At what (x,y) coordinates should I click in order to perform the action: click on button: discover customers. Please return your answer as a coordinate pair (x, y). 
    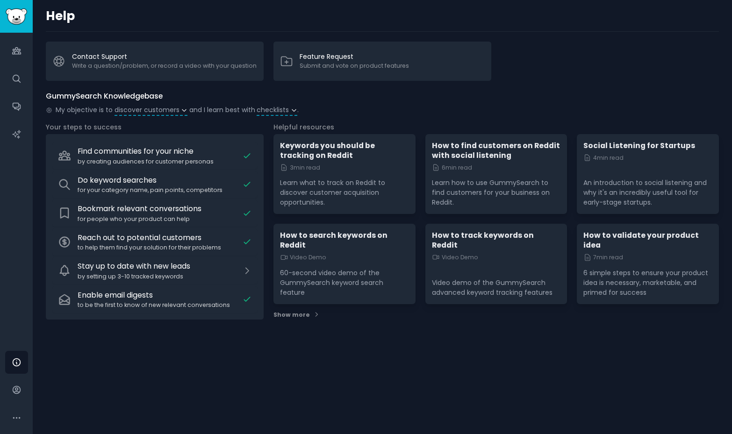
    Looking at the image, I should click on (151, 110).